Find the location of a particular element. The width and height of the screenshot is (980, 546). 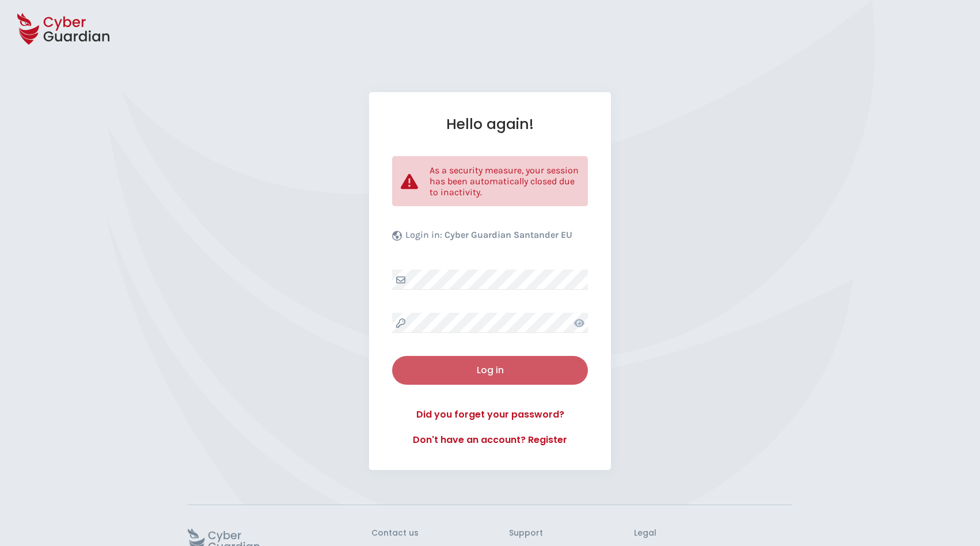

h1: Hello again! is located at coordinates (490, 124).